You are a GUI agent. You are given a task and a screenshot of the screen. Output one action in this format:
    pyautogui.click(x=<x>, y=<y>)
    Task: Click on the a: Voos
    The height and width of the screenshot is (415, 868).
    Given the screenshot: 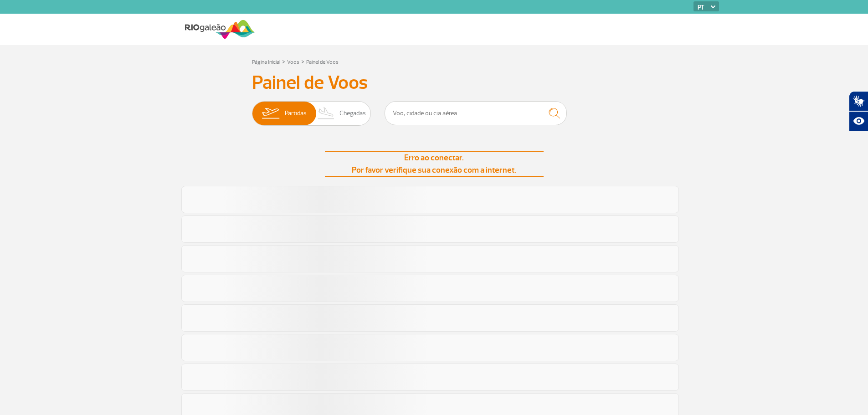 What is the action you would take?
    pyautogui.click(x=293, y=62)
    